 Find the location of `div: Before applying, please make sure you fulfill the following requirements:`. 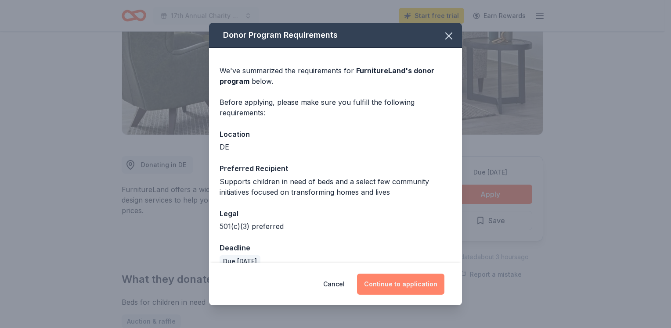

div: Before applying, please make sure you fulfill the following requirements: is located at coordinates (335, 108).